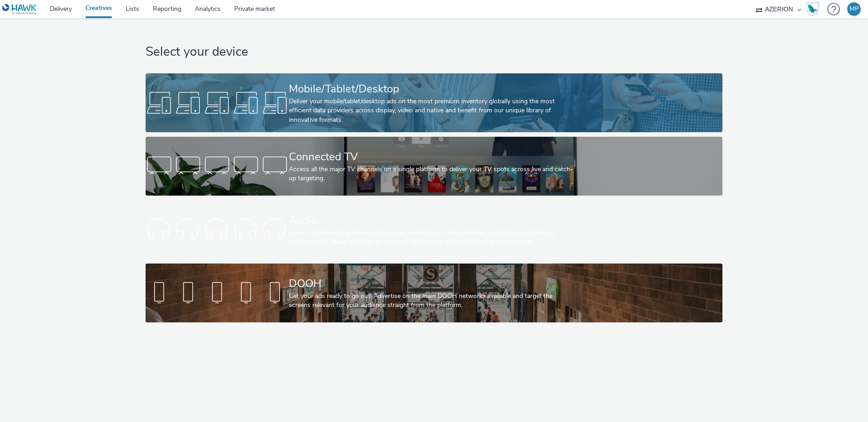  Describe the element at coordinates (432, 174) in the screenshot. I see `div: Access all the major TV channels on a single platform to deliver your TV spots across live and ca...` at that location.